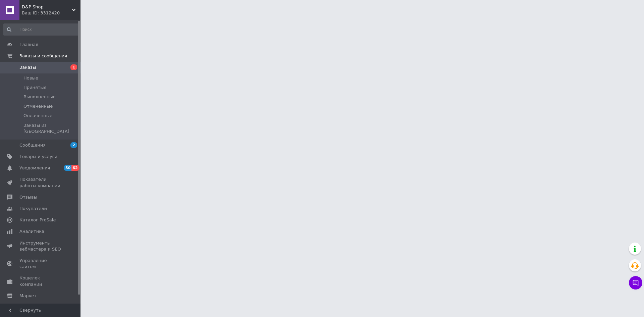 The image size is (644, 317). What do you see at coordinates (41, 29) in the screenshot?
I see `input: Поиск` at bounding box center [41, 29].